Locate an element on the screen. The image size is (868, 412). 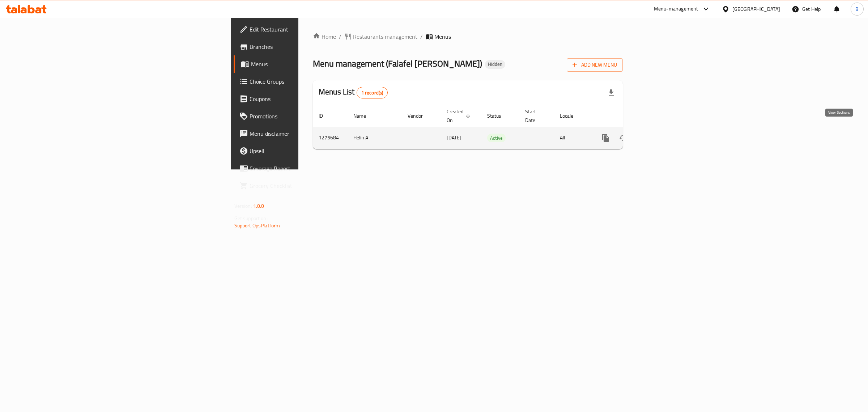
a: Edit Restaurant is located at coordinates (304, 29).